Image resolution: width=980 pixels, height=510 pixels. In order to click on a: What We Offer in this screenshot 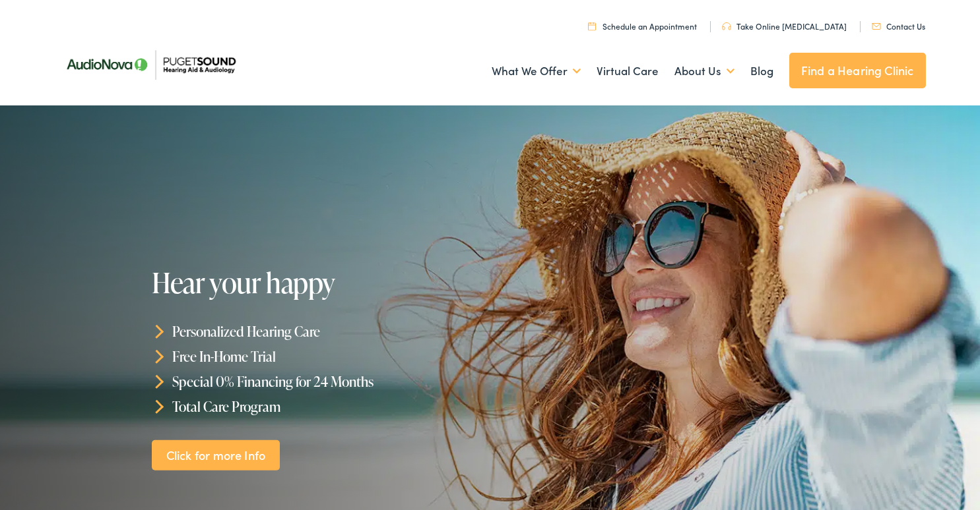, I will do `click(536, 71)`.